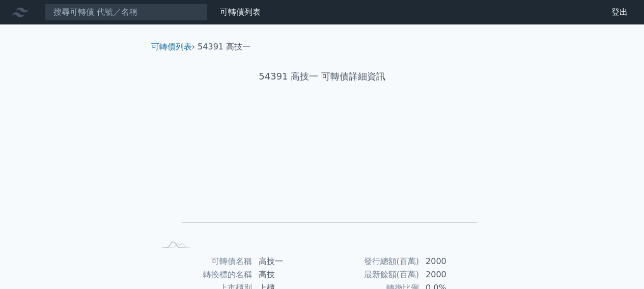 This screenshot has width=644, height=289. I want to click on td: 高技一, so click(287, 261).